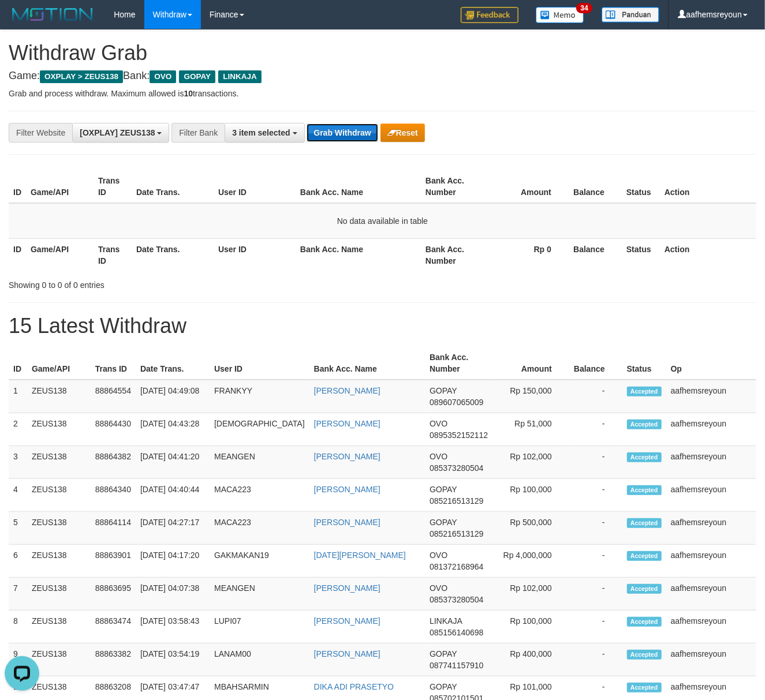  Describe the element at coordinates (630, 15) in the screenshot. I see `img: panduan.png` at that location.